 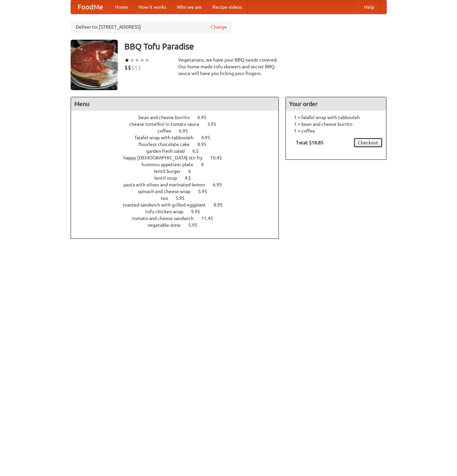 What do you see at coordinates (189, 7) in the screenshot?
I see `a: Who we are` at bounding box center [189, 7].